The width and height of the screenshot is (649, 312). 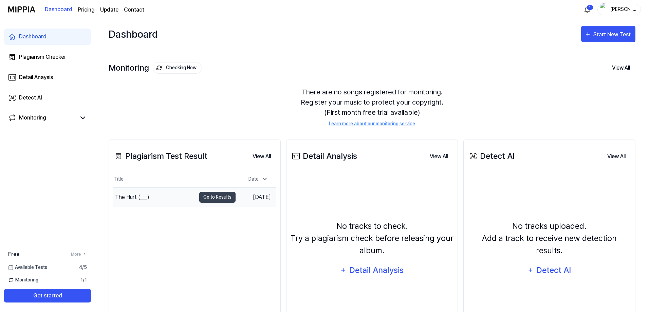 I want to click on div: The Hurt (___), so click(x=132, y=197).